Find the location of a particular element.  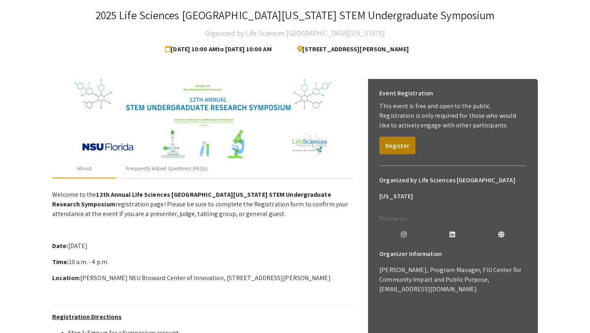

img: 32153a09-f8cb-4114-bf27-cfb6bc84fc69.png is located at coordinates (203, 119).